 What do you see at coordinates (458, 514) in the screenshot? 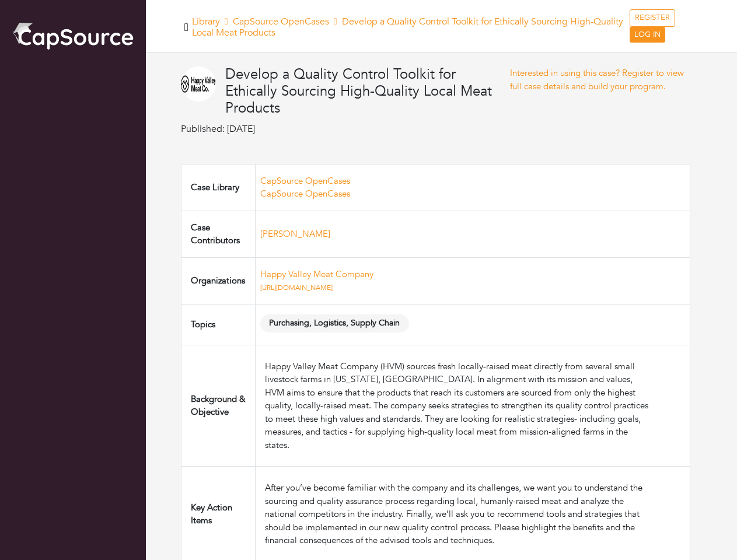
I see `div: After you’ve become familiar with the company and its challenges, we want you to understand the s...` at bounding box center [458, 514].